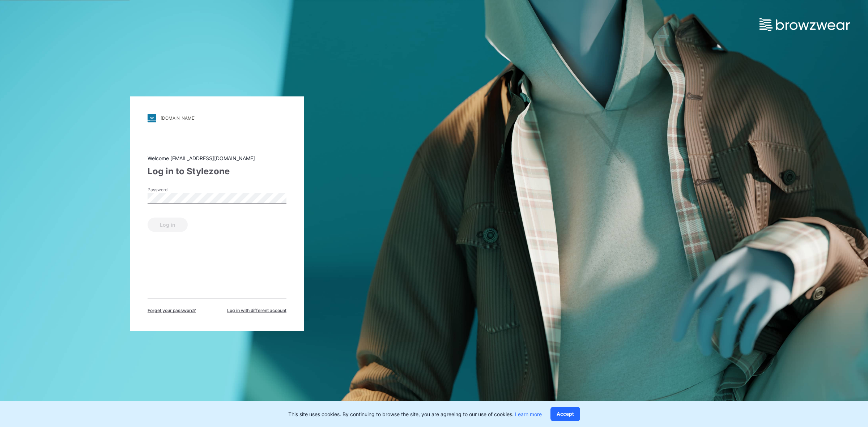 The image size is (868, 427). Describe the element at coordinates (173, 189) in the screenshot. I see `label: Password` at that location.